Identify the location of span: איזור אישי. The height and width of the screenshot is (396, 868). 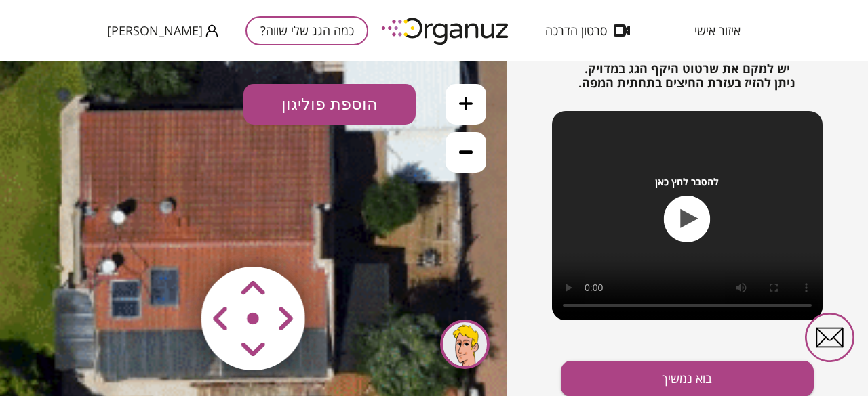
(718, 30).